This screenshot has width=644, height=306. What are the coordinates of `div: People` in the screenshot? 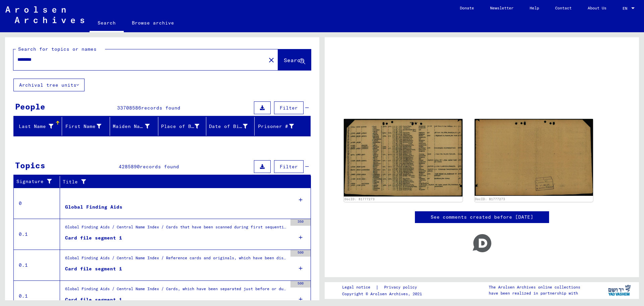 It's located at (30, 107).